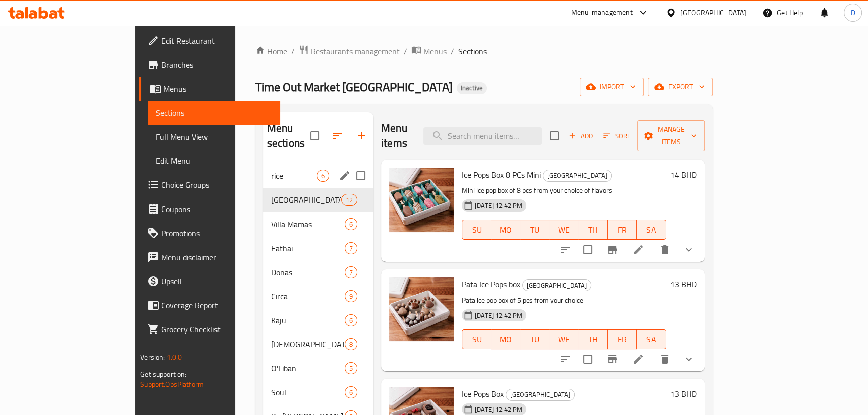 Image resolution: width=868 pixels, height=415 pixels. What do you see at coordinates (308, 369) in the screenshot?
I see `span: O'Liban` at bounding box center [308, 369].